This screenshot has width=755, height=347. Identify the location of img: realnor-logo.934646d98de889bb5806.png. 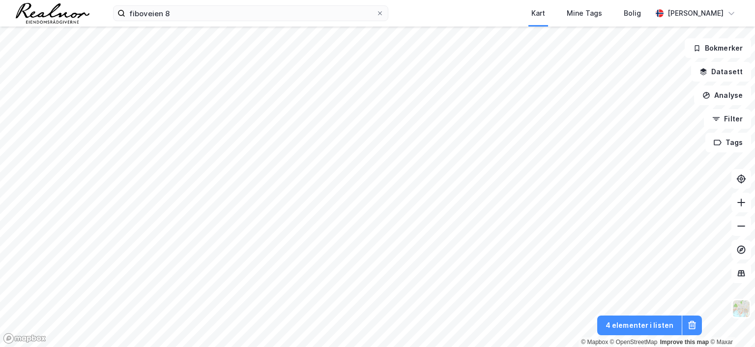
(53, 13).